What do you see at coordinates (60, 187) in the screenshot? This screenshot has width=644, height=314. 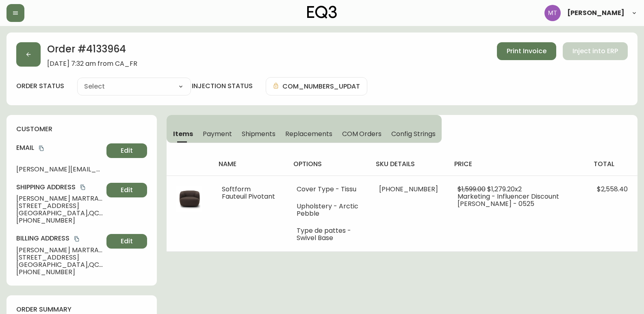 I see `h4: Shipping Address` at bounding box center [60, 187].